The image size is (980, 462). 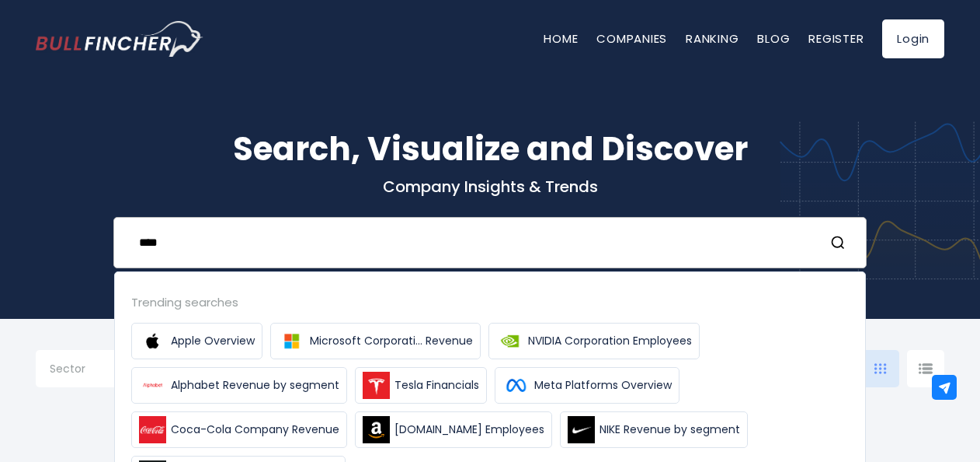 What do you see at coordinates (118, 39) in the screenshot?
I see `a: Go to homepage` at bounding box center [118, 39].